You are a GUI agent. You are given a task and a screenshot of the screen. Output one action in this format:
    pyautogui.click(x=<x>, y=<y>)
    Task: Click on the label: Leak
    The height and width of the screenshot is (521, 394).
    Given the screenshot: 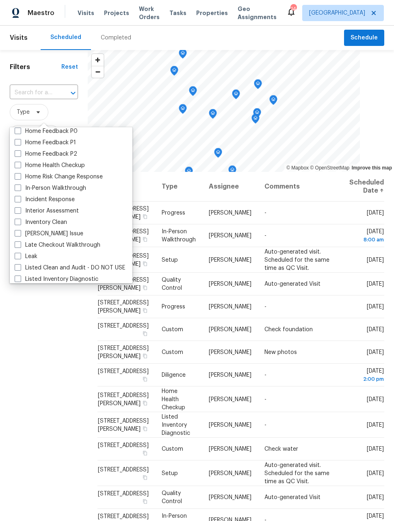 What is the action you would take?
    pyautogui.click(x=26, y=256)
    